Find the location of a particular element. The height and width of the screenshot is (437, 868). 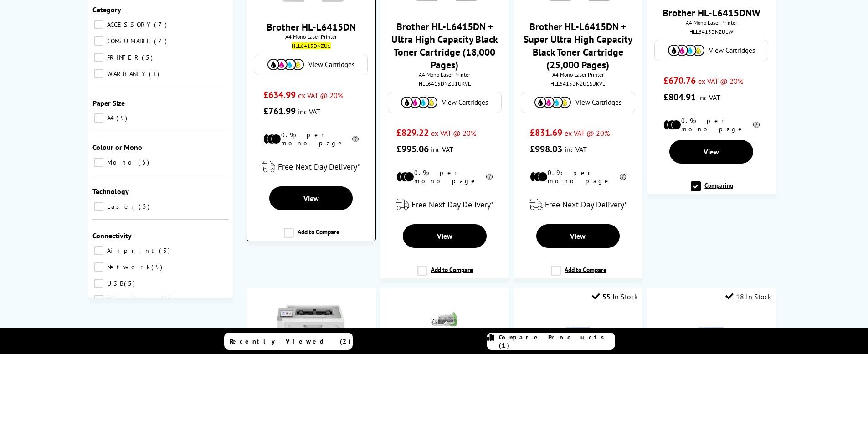

div: HLL6415DNZU1SUKVL is located at coordinates (578, 83).